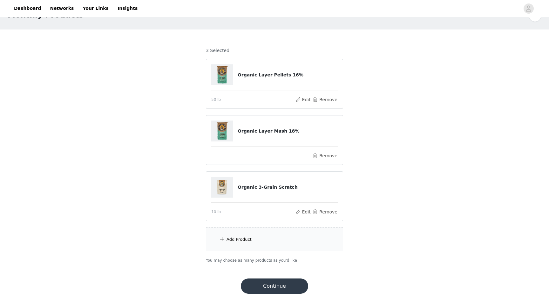 The width and height of the screenshot is (549, 301). Describe the element at coordinates (274, 287) in the screenshot. I see `button: Continue` at that location.